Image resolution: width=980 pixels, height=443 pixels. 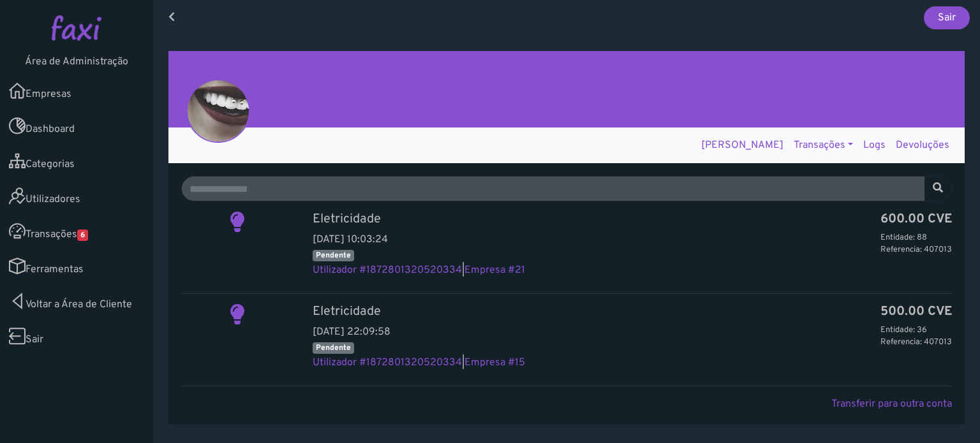 What do you see at coordinates (916, 330) in the screenshot?
I see `p: Entidade: 36` at bounding box center [916, 330].